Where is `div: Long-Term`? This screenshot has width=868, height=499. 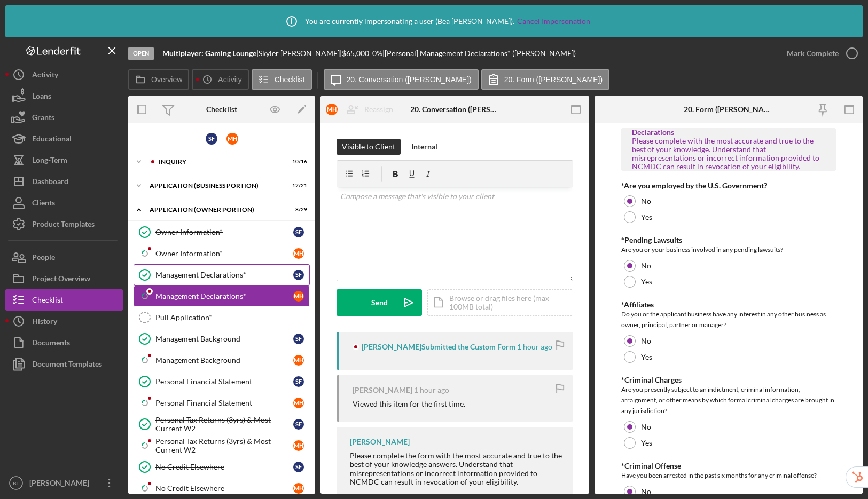 div: Long-Term is located at coordinates (50, 161).